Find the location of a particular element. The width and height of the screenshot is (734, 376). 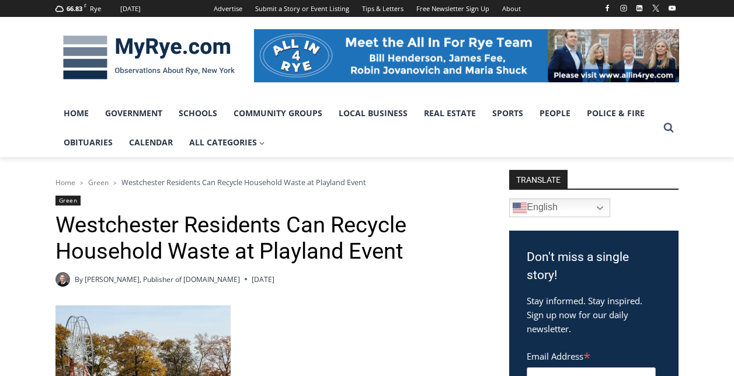

span: All Categories is located at coordinates (227, 142).